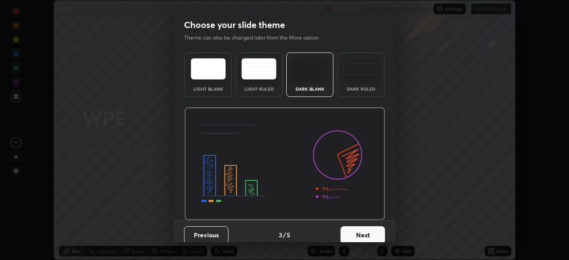  I want to click on img: darkTheme.f0cc69e5.svg, so click(310, 69).